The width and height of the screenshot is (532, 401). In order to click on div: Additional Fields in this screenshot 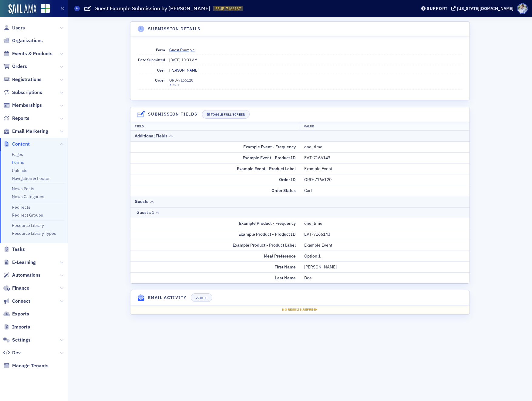, I will do `click(151, 136)`.